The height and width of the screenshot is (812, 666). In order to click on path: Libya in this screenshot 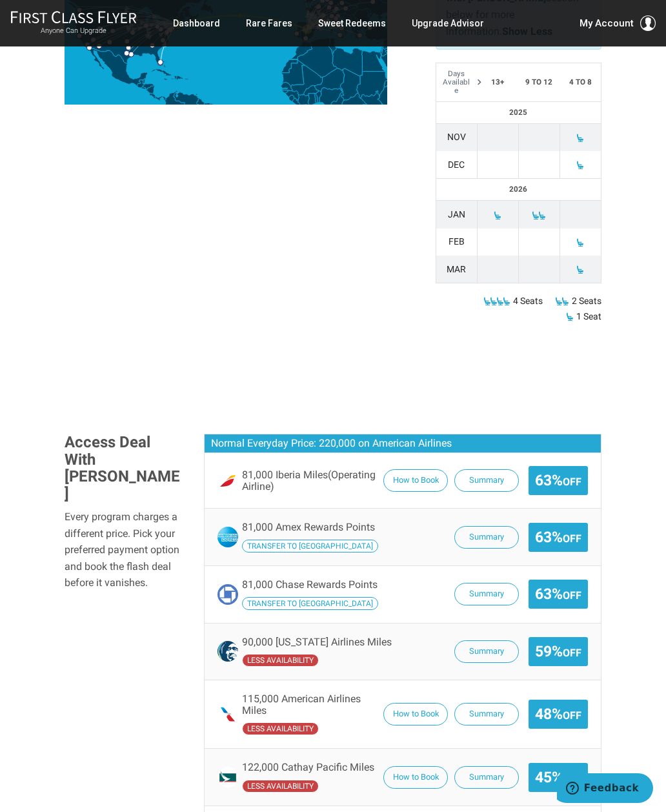, I will do `click(348, 61)`.